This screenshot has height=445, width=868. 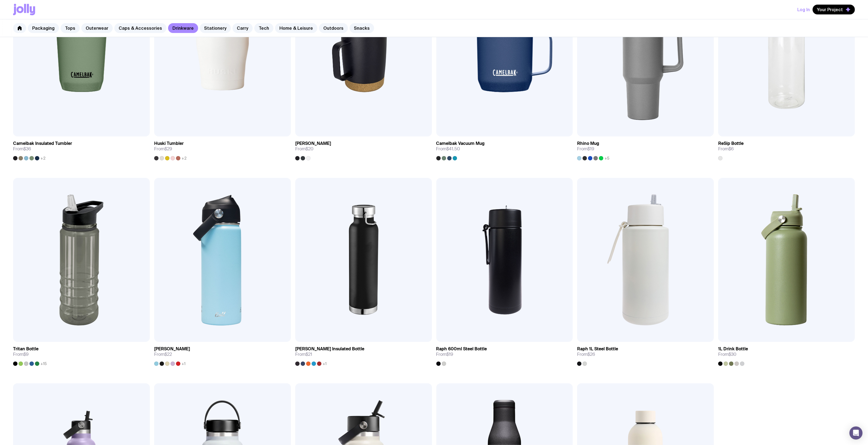 I want to click on a: Snacks, so click(x=362, y=28).